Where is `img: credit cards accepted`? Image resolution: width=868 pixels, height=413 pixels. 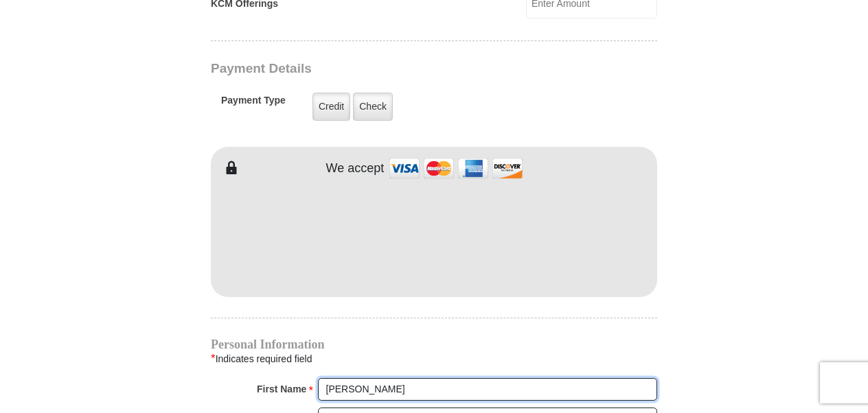 img: credit cards accepted is located at coordinates (456, 168).